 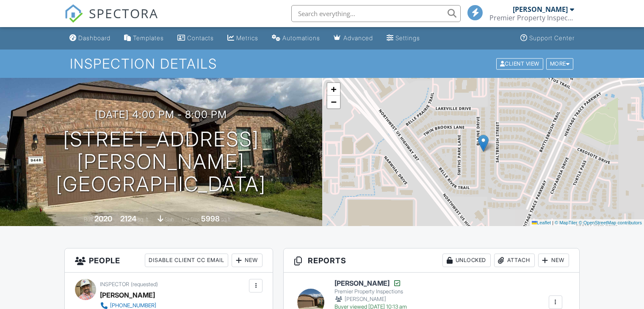 I want to click on a: Templates, so click(x=144, y=38).